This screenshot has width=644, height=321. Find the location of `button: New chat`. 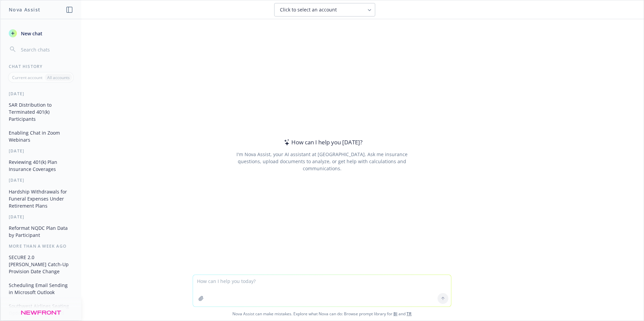

button: New chat is located at coordinates (41, 34).